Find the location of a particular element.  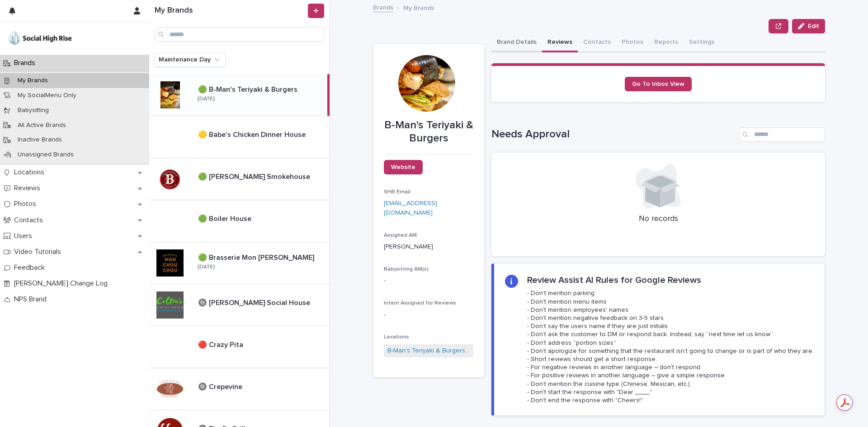

p: Inactive Brands is located at coordinates (40, 140).